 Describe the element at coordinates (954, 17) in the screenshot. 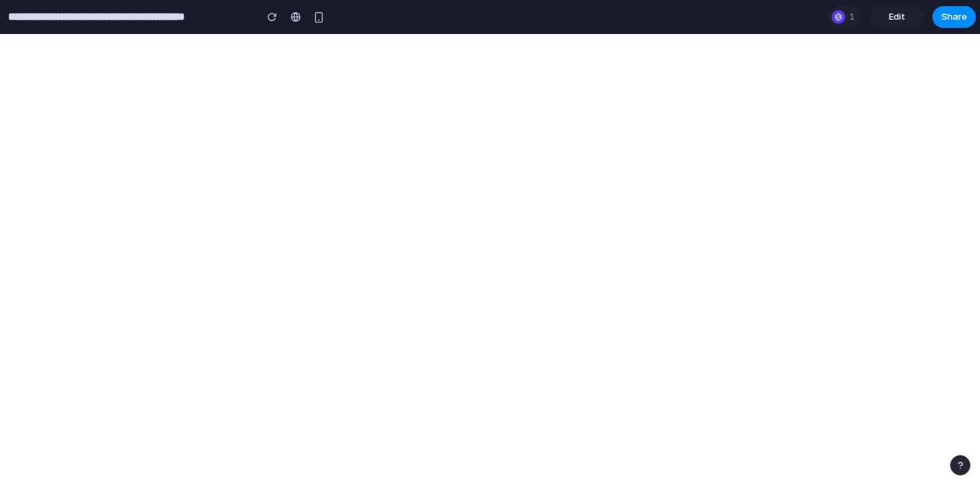

I see `span: Share` at that location.